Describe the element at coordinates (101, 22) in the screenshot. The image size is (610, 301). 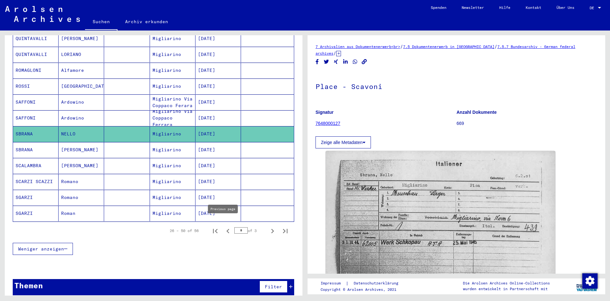
I see `a: Suchen` at that location.